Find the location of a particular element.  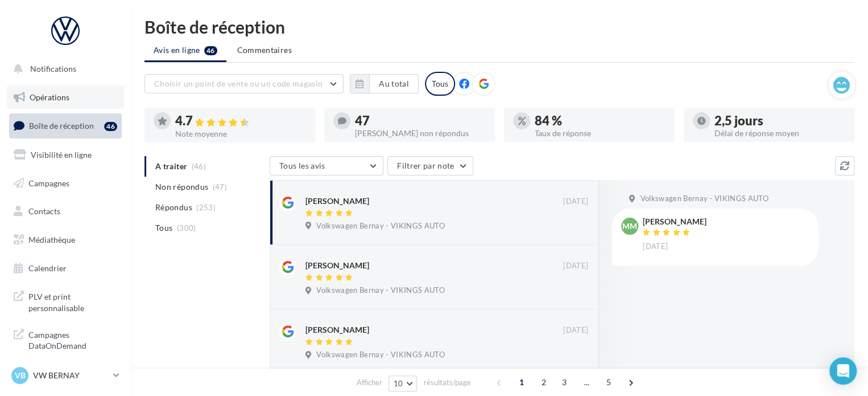

span: Non répondus is located at coordinates (181, 187).